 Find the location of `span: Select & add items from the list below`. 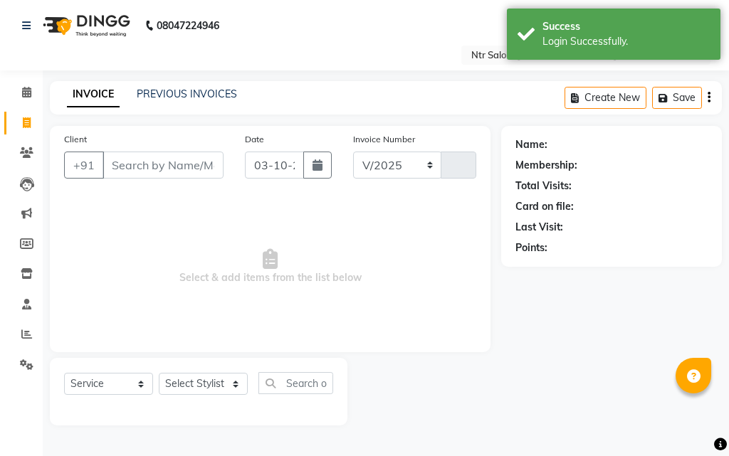

span: Select & add items from the list below is located at coordinates (270, 267).